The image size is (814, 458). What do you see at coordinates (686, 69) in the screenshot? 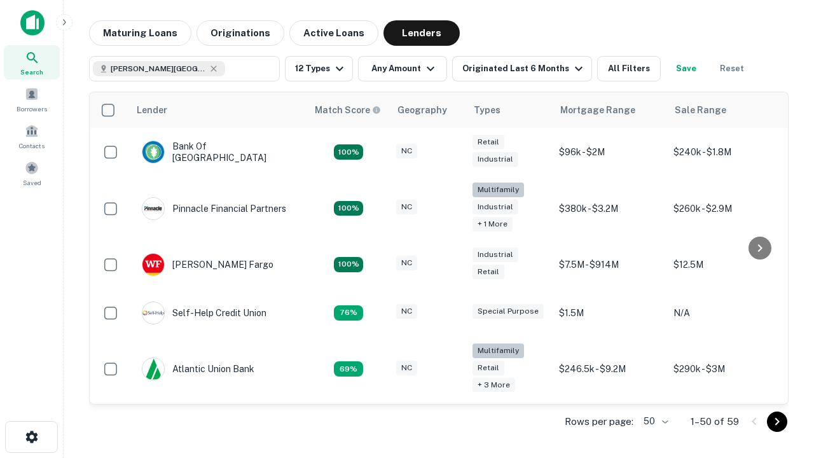
I see `button: Save your search to get updates of matches that match your search criteria.` at bounding box center [686, 69].